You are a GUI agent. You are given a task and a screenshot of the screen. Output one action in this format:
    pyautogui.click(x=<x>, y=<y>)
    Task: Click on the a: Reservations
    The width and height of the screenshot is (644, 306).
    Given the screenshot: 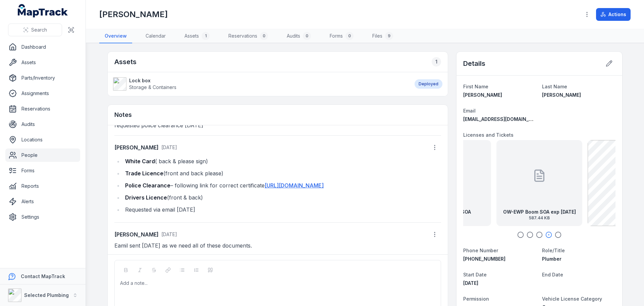 What is the action you would take?
    pyautogui.click(x=43, y=109)
    